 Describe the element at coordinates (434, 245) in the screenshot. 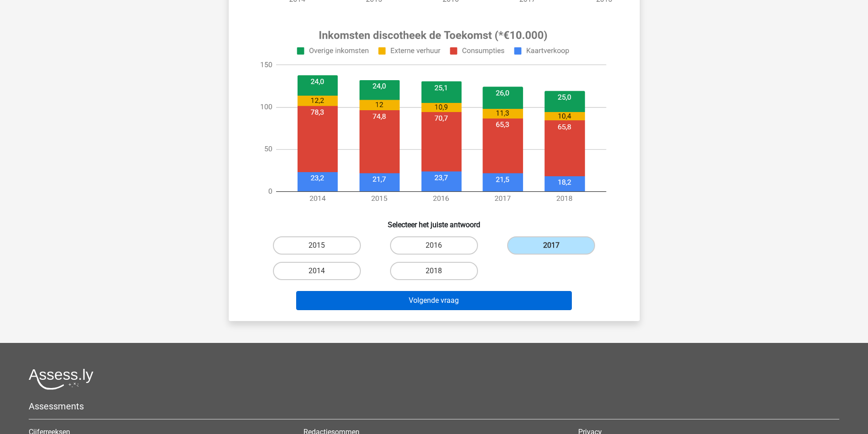

I see `label: 2016` at that location.